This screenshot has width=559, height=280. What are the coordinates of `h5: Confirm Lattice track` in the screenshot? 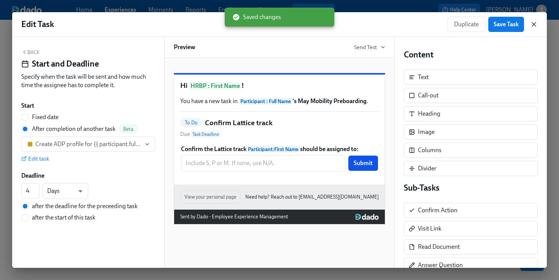 It's located at (239, 123).